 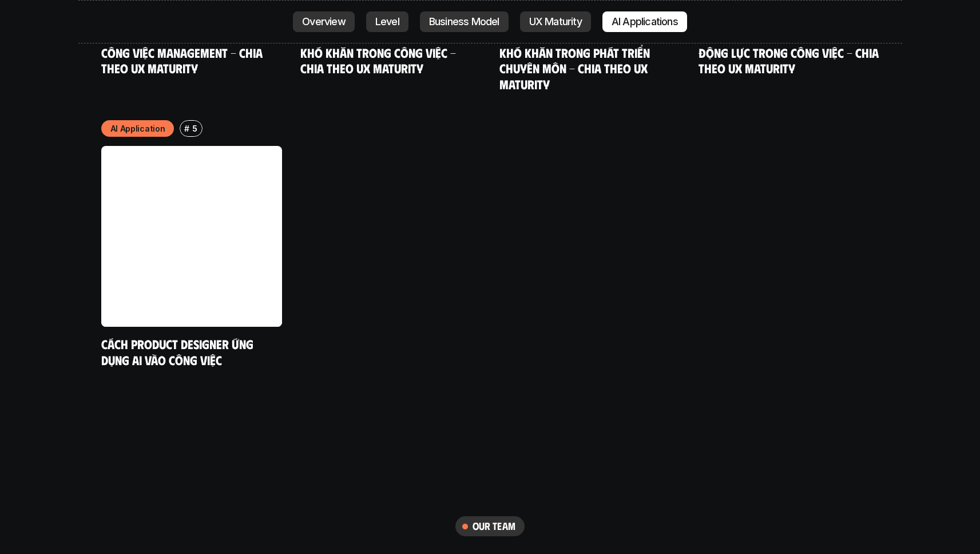 What do you see at coordinates (790, 60) in the screenshot?
I see `a: Động lực trong công việc - Chia theo UX Maturity` at bounding box center [790, 60].